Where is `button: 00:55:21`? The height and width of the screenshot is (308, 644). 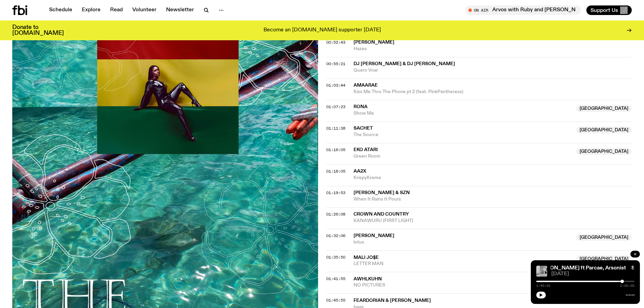
button: 00:55:21 is located at coordinates (336, 64).